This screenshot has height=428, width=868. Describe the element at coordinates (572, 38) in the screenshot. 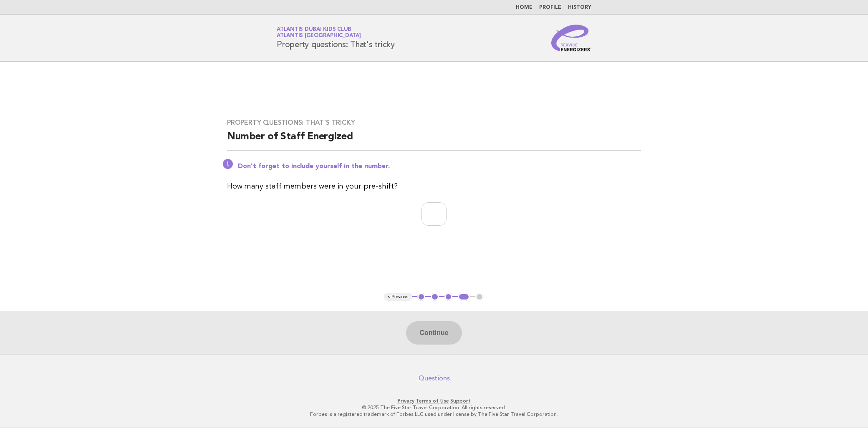

I see `img: Service Energizers` at that location.